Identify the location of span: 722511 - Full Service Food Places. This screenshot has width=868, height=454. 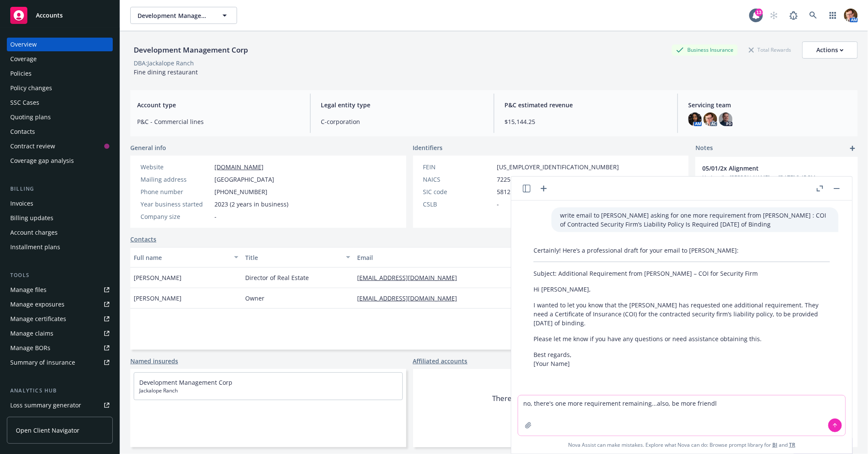
(544, 179).